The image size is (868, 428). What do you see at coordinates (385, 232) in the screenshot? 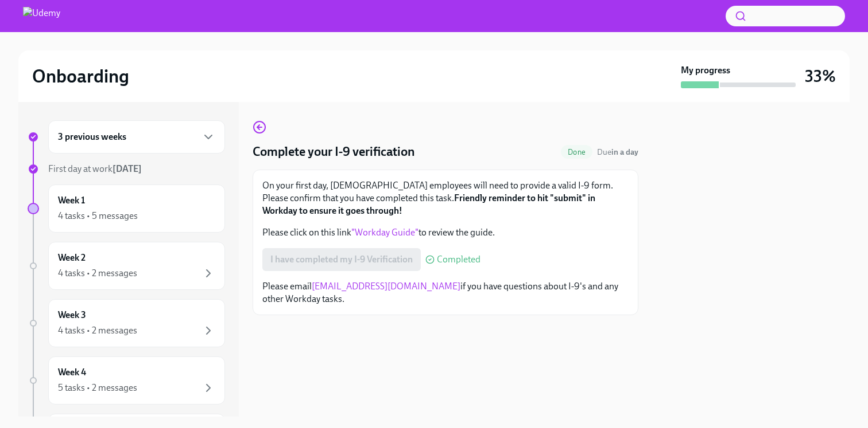
I see `a: "Workday Guide"` at bounding box center [385, 232].